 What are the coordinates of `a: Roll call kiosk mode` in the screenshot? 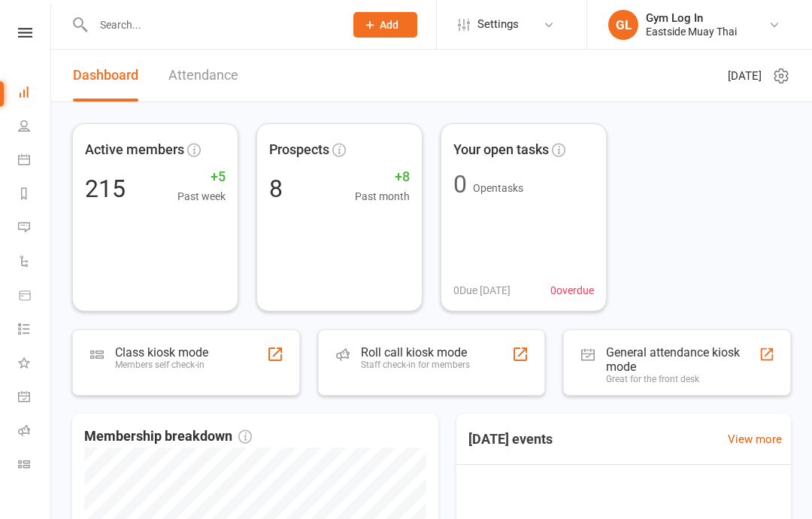 It's located at (35, 432).